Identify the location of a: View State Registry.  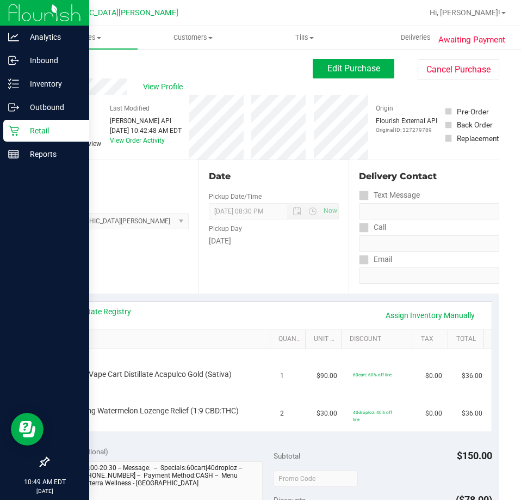
(99, 311).